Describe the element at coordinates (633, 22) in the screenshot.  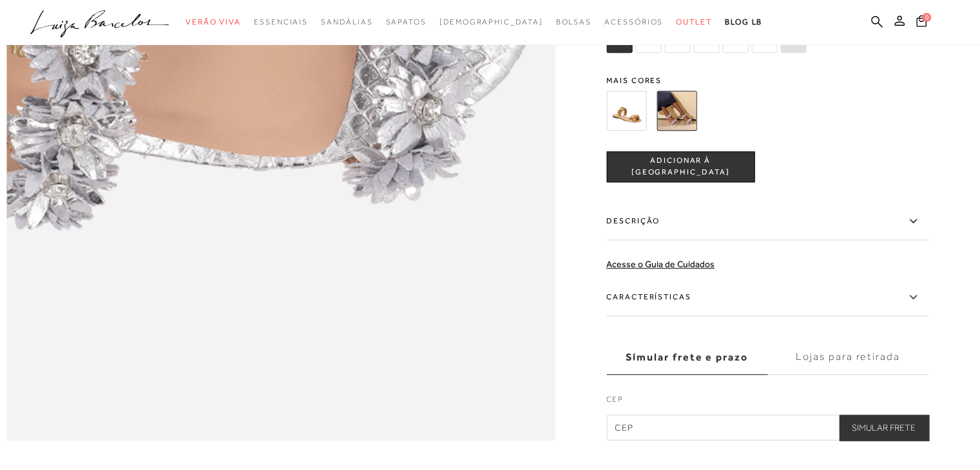
I see `span: Acessórios` at that location.